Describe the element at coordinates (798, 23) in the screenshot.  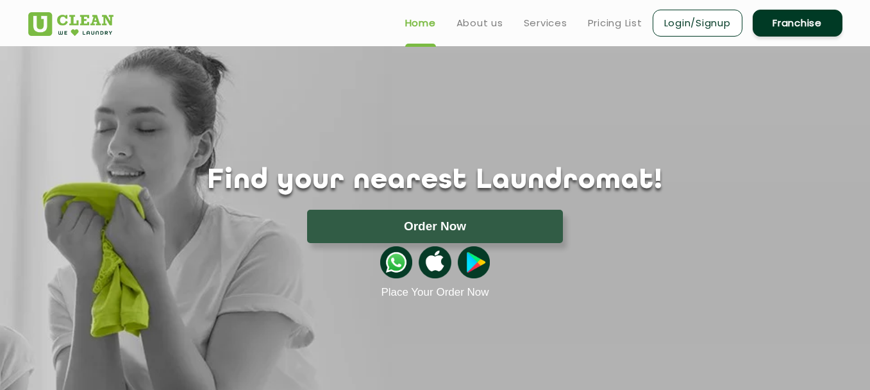
I see `a: Franchise` at that location.